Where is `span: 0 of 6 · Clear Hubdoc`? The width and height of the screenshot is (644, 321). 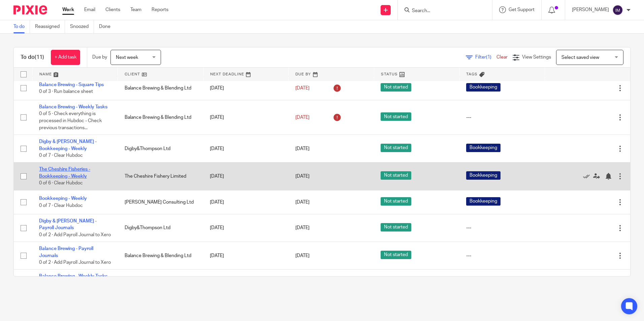
span: 0 of 6 · Clear Hubdoc is located at coordinates (61, 183).